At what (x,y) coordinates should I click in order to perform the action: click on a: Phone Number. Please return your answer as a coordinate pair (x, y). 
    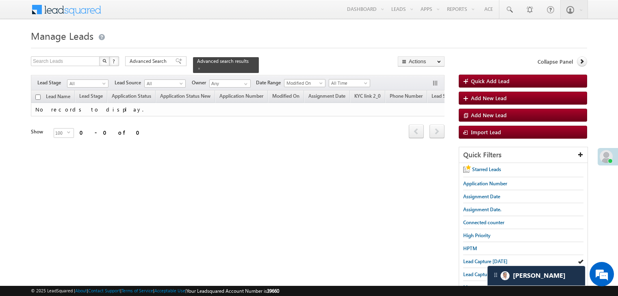
    Looking at the image, I should click on (406, 97).